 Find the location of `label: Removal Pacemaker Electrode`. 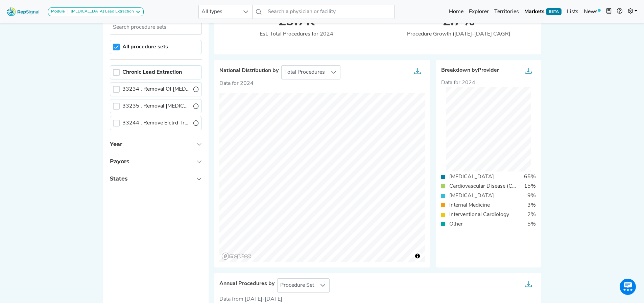

label: Removal Pacemaker Electrode is located at coordinates (156, 106).